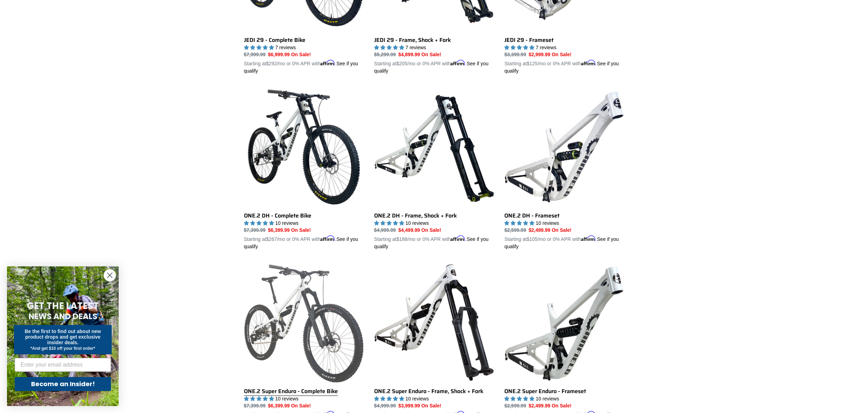 Image resolution: width=868 pixels, height=413 pixels. I want to click on span: NEWS AND DEALS, so click(62, 317).